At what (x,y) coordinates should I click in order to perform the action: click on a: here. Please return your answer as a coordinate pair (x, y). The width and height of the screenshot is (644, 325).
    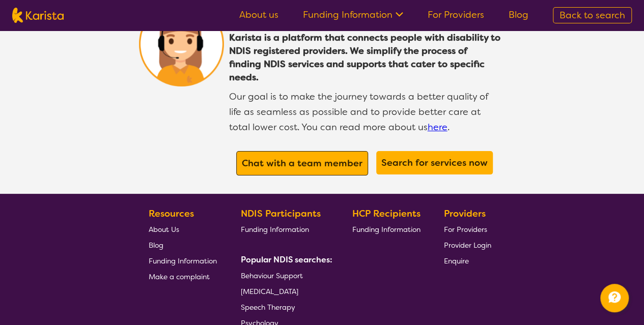
    Looking at the image, I should click on (437, 127).